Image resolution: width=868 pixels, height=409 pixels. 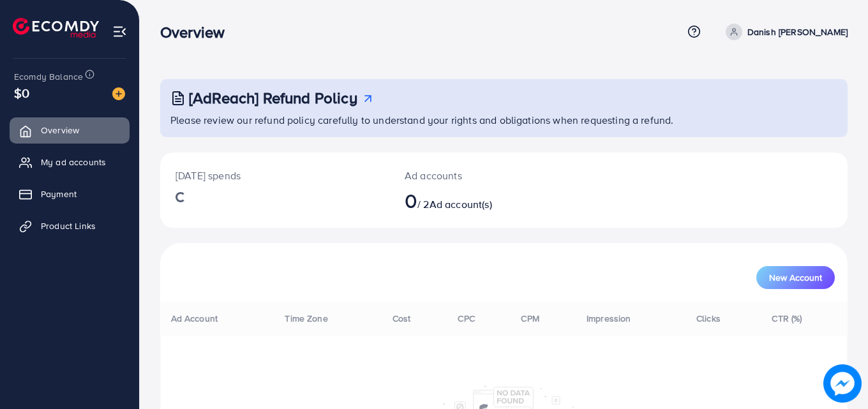 What do you see at coordinates (74, 162) in the screenshot?
I see `span: My ad accounts` at bounding box center [74, 162].